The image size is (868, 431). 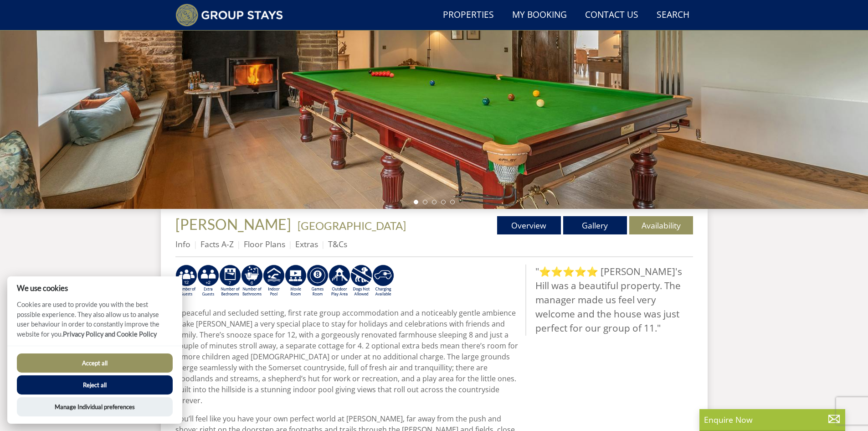 I want to click on p: A peaceful and secluded setting, first rate group accommodation and a noticeably gentle ambience ..., so click(x=347, y=357).